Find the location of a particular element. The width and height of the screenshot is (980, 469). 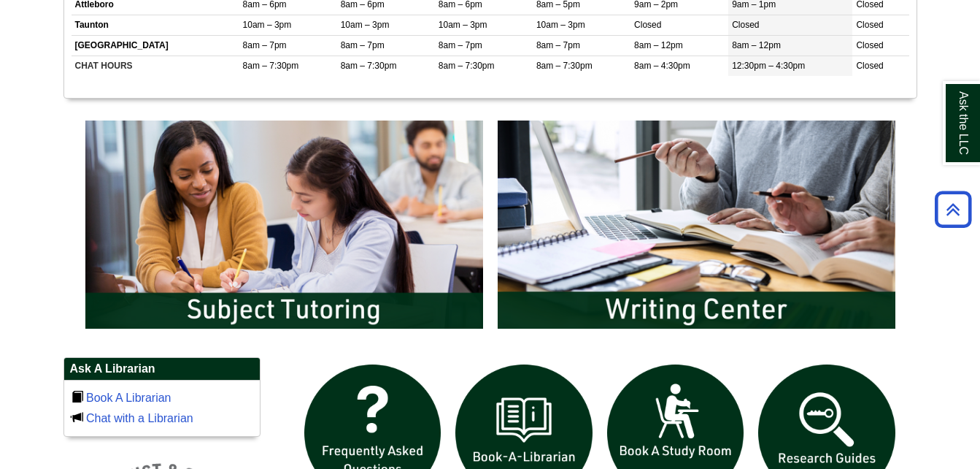

div: slideshow is located at coordinates (490, 227).